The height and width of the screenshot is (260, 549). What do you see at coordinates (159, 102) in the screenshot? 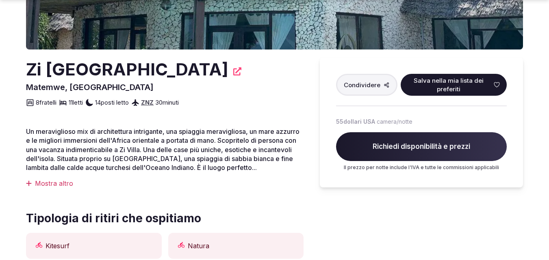
I see `font: 30` at bounding box center [159, 102].